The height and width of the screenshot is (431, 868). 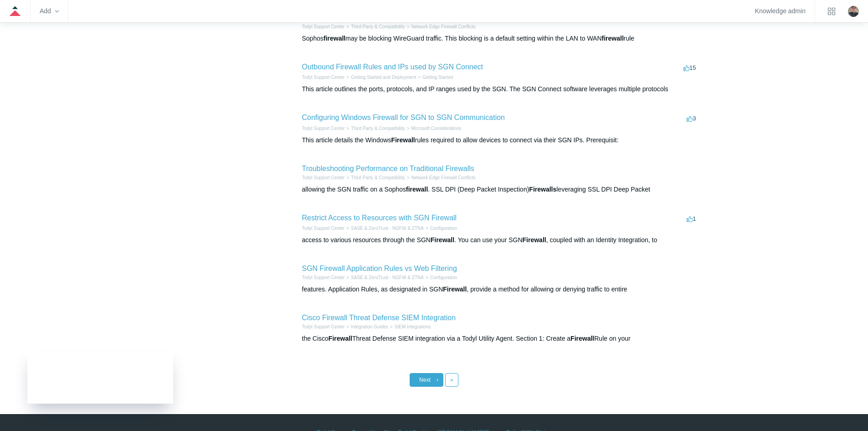 I want to click on em: Firewalls, so click(x=543, y=189).